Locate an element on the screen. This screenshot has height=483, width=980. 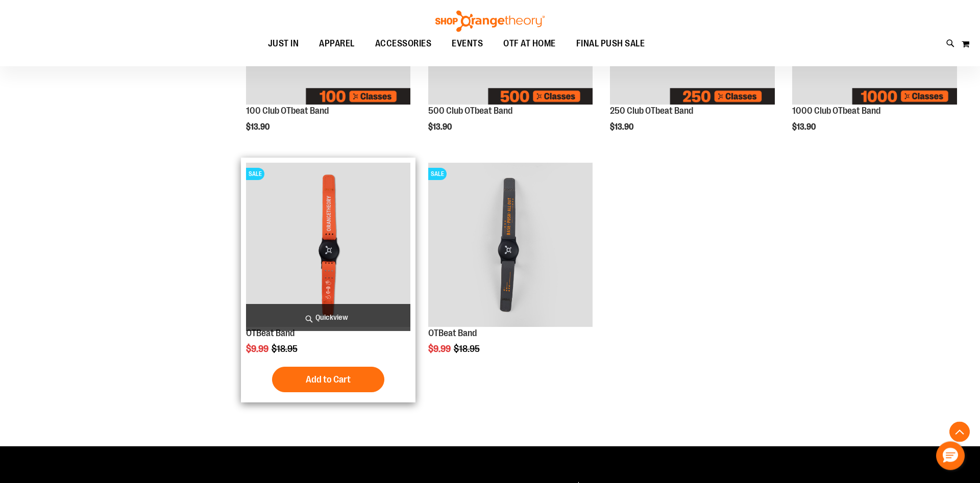
a: FINAL PUSH SALE is located at coordinates (611, 44).